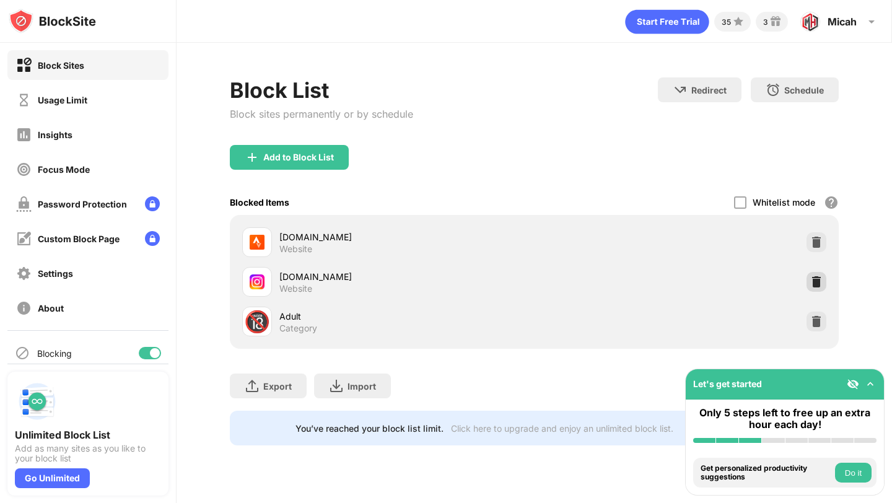 This screenshot has height=503, width=892. I want to click on div: Export, so click(278, 386).